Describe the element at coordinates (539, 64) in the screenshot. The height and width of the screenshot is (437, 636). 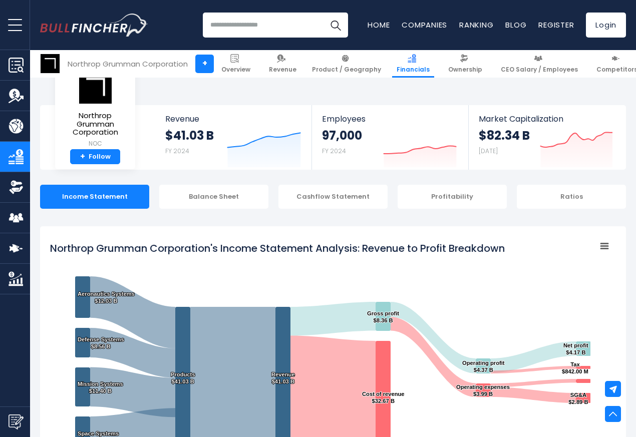
I see `a: CEO Salary / Employees` at that location.